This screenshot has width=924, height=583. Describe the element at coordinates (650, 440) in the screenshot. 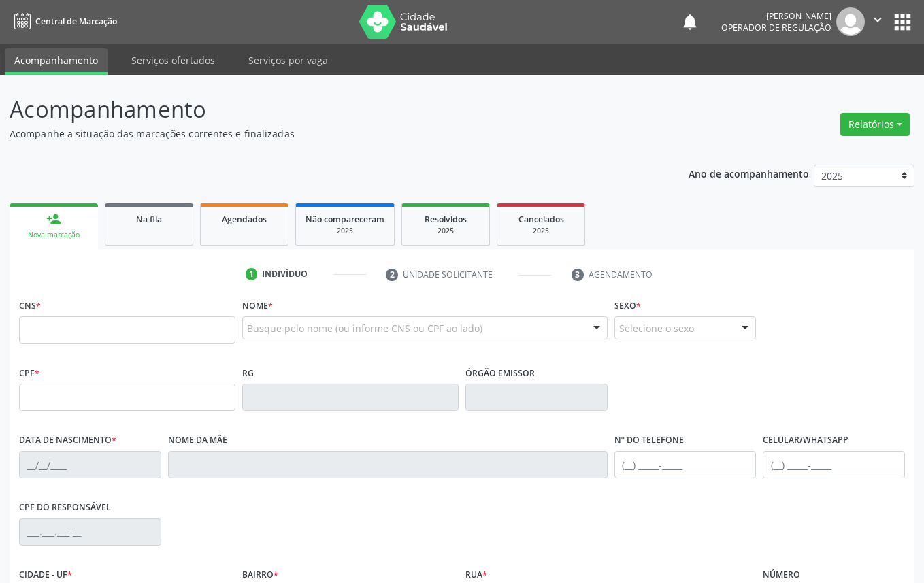

I see `label: Nº do Telefone` at that location.